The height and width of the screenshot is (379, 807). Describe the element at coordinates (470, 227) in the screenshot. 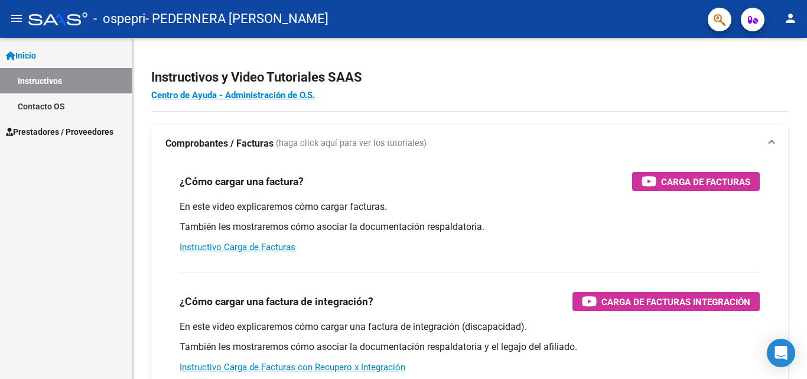

I see `p: También les mostraremos cómo asociar la documentación respaldatoria.` at that location.